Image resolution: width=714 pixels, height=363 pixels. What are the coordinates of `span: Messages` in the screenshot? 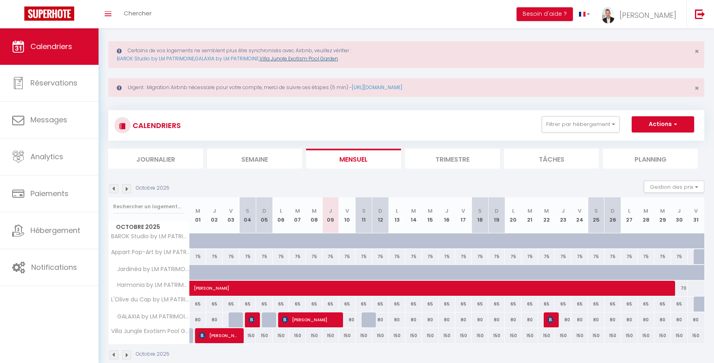 It's located at (49, 120).